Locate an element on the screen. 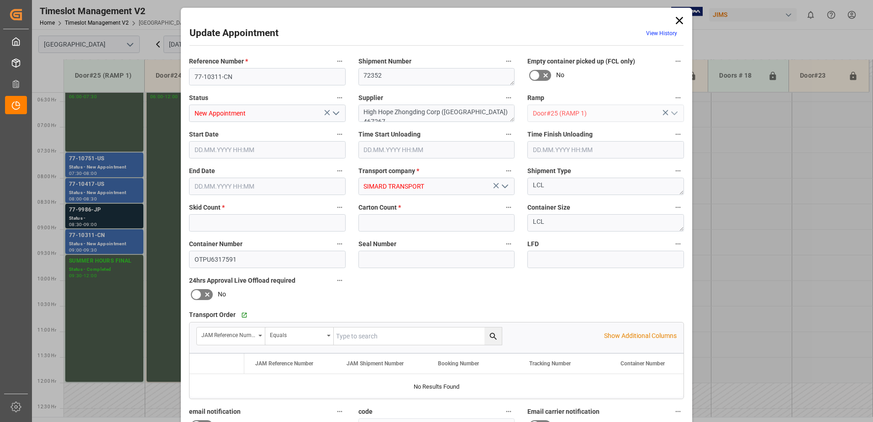 The width and height of the screenshot is (873, 422). div: Equals is located at coordinates (297, 334).